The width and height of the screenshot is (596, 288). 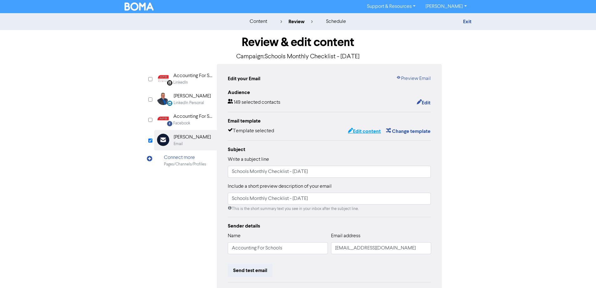 I want to click on div: Audience, so click(x=329, y=92).